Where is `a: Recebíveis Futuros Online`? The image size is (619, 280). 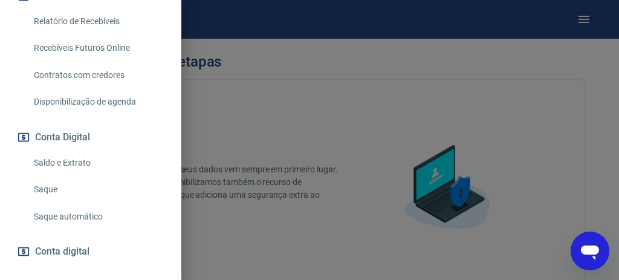
a: Recebíveis Futuros Online is located at coordinates (98, 48).